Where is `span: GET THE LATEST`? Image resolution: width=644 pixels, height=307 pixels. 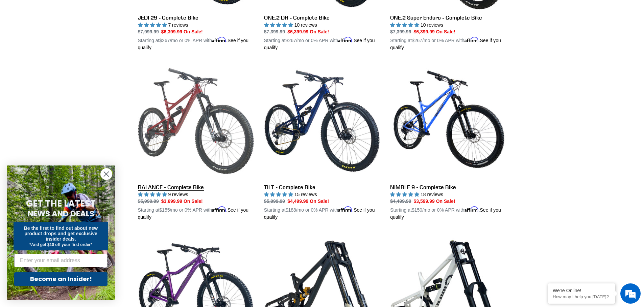
span: GET THE LATEST is located at coordinates (61, 203).